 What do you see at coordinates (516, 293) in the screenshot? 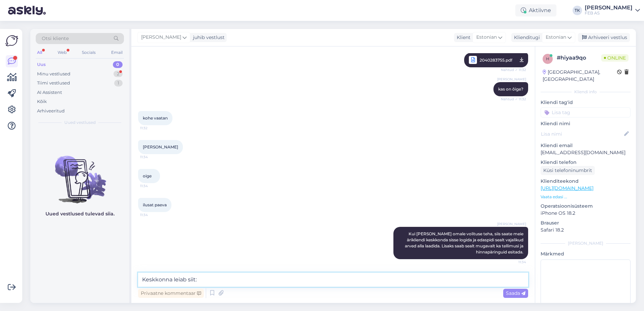
I see `span: Saada` at bounding box center [516, 293].